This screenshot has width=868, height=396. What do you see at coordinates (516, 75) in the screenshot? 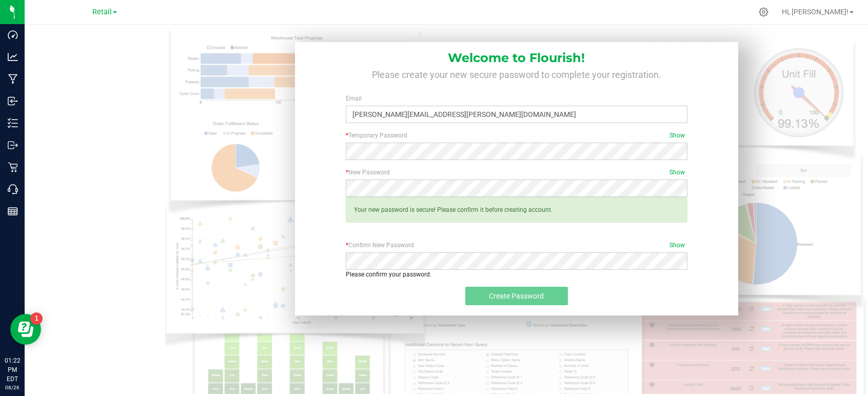
I see `span: Please create your new secure password to complete your registration.` at bounding box center [516, 75].